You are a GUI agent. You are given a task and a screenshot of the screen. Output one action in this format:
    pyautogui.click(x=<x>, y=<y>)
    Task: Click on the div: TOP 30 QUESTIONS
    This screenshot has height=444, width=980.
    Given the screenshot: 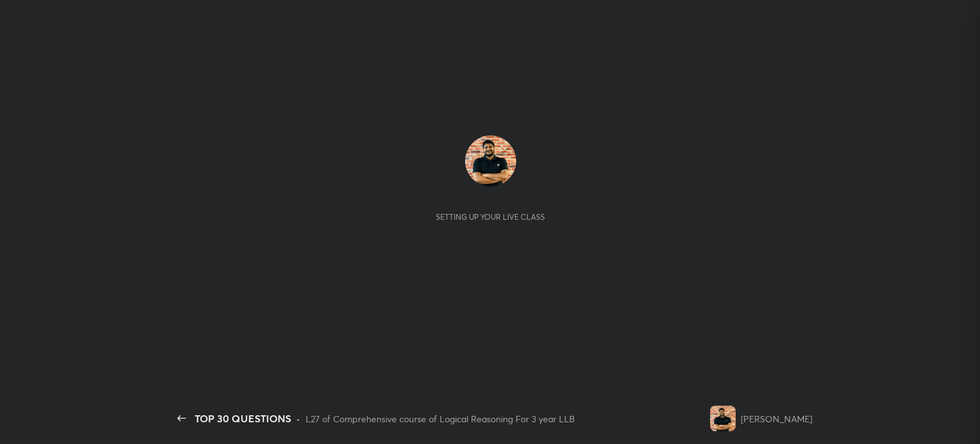 What is the action you would take?
    pyautogui.click(x=242, y=418)
    